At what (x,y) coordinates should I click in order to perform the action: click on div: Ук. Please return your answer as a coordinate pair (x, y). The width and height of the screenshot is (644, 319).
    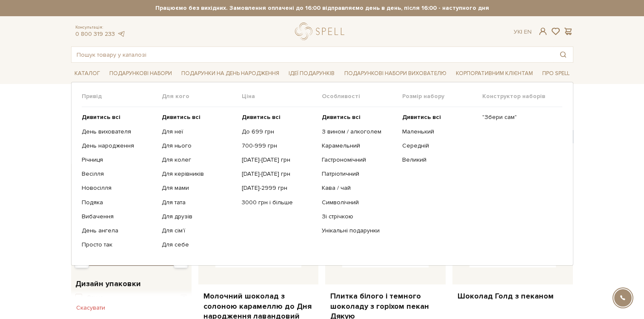
    Looking at the image, I should click on (523, 32).